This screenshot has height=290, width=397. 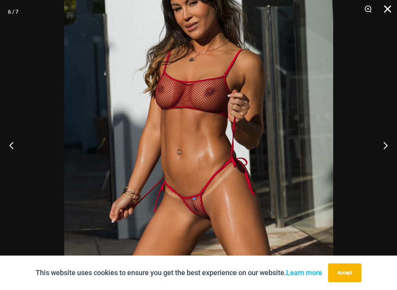 I want to click on p: This website uses cookies to ensure you get the best experience on our website., so click(x=179, y=273).